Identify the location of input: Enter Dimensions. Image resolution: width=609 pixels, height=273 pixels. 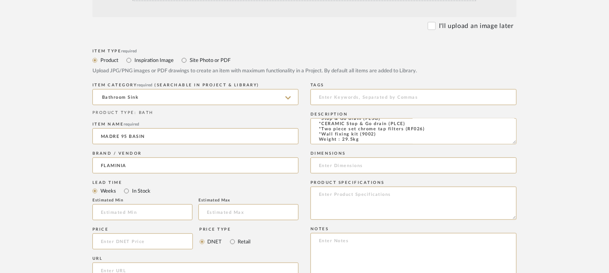
(413, 166).